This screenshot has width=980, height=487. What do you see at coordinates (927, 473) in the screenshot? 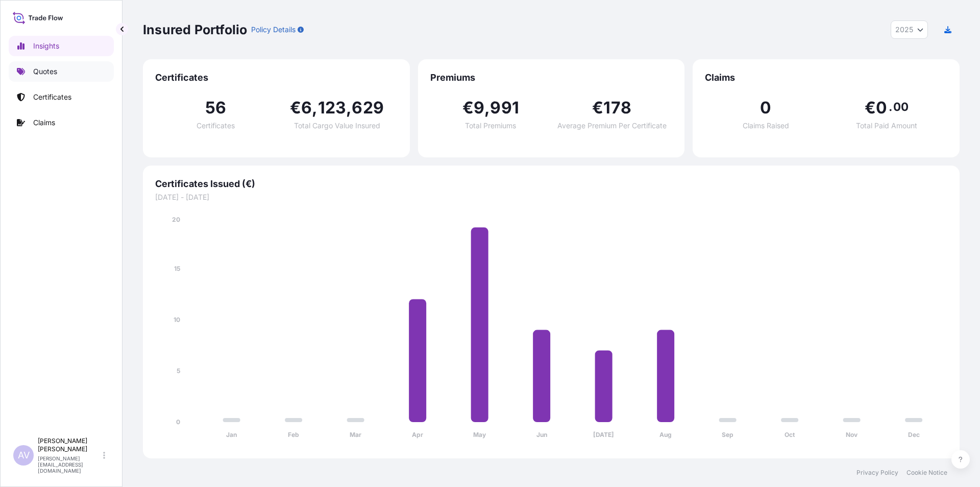
I see `a: Cookie Notice` at bounding box center [927, 473].